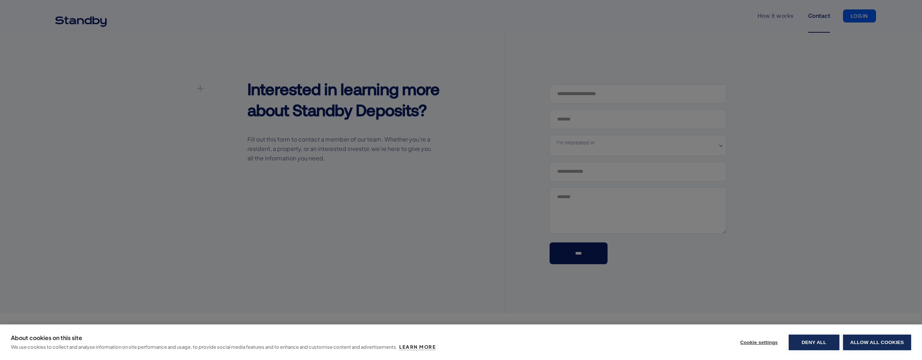  What do you see at coordinates (877, 342) in the screenshot?
I see `button: Allow all cookies` at bounding box center [877, 342].